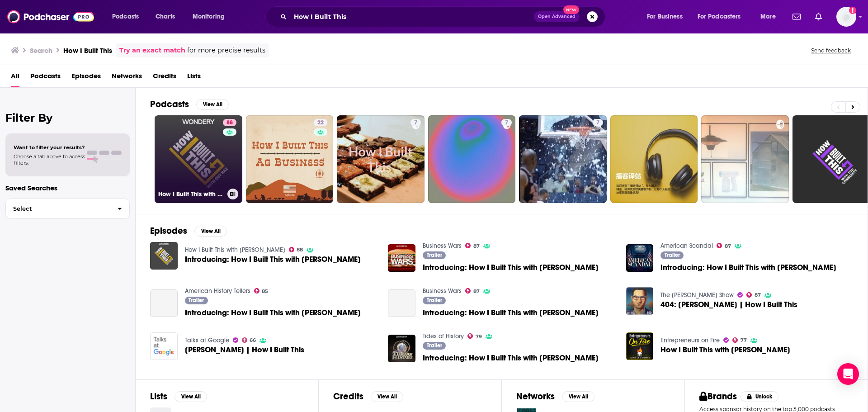 The width and height of the screenshot is (868, 412). I want to click on span: Select, so click(58, 208).